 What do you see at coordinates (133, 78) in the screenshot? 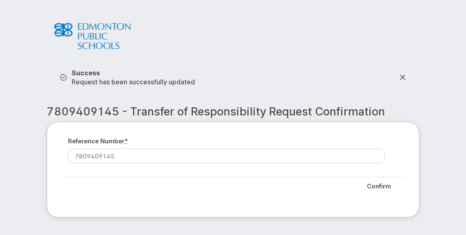
I see `div: Request has been successfully updated` at bounding box center [133, 78].